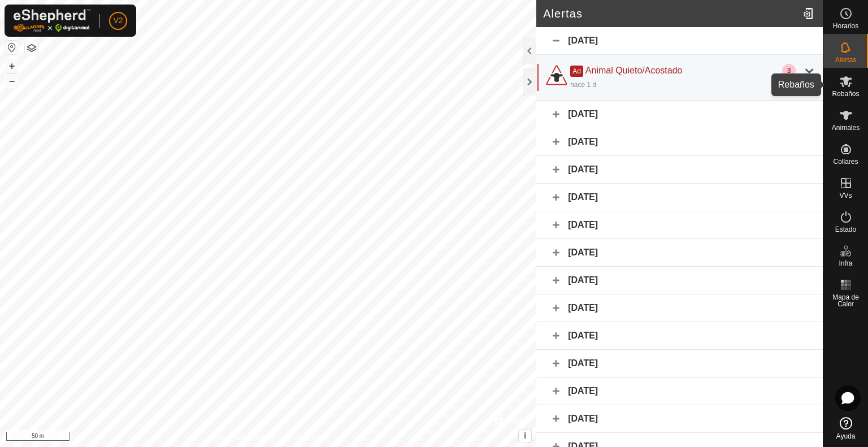 This screenshot has height=447, width=868. Describe the element at coordinates (845, 301) in the screenshot. I see `span: Mapa de Calor` at that location.